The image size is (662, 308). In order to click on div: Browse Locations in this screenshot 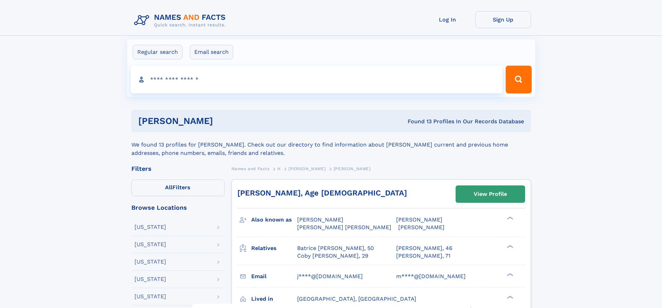, I will do `click(178, 208)`.